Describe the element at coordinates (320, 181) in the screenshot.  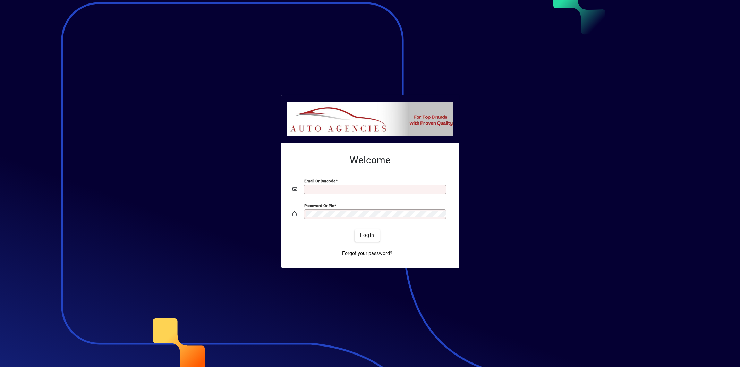
I see `mat-label: Email or Barcode` at that location.